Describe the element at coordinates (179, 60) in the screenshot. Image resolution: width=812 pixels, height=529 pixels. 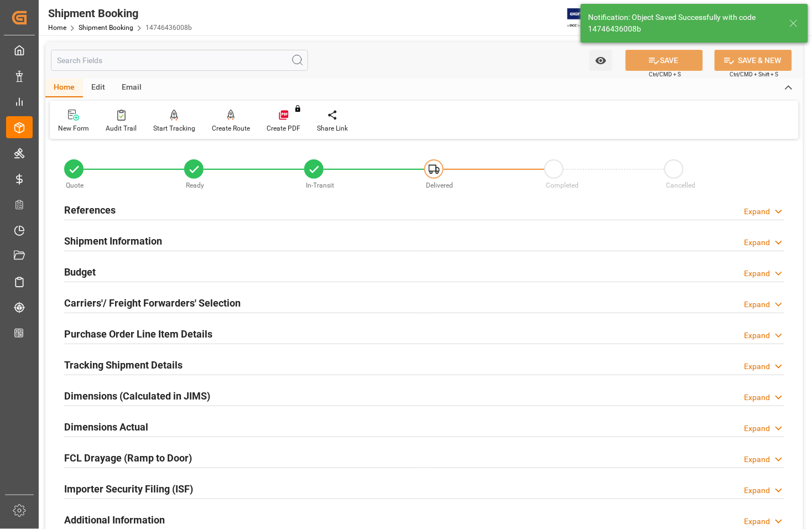
I see `input: Search Fields` at that location.